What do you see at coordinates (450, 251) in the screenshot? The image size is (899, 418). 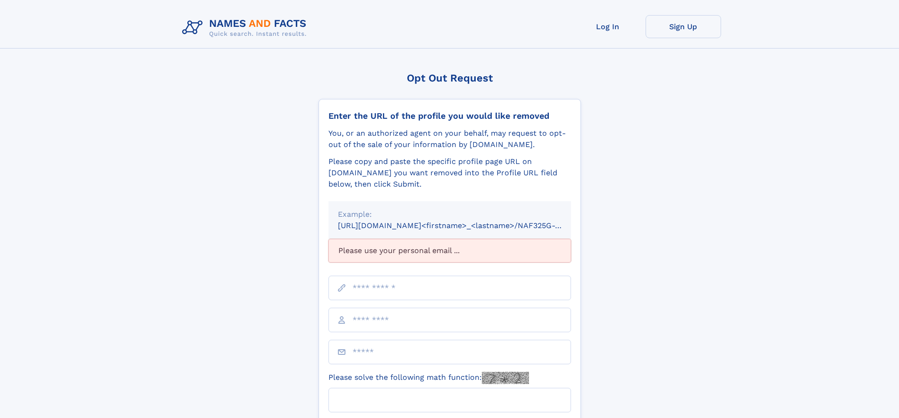 I see `div: Please use your personal email ...` at bounding box center [450, 251].